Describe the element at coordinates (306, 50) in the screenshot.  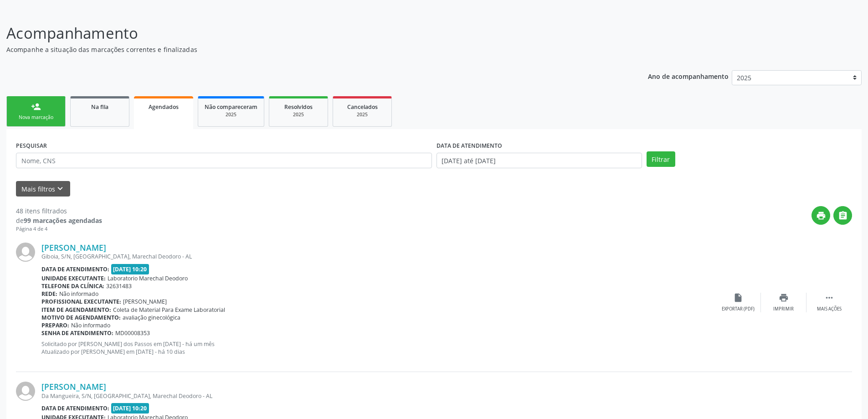
I see `p: Acompanhe a situação das marcações correntes e finalizadas` at that location.